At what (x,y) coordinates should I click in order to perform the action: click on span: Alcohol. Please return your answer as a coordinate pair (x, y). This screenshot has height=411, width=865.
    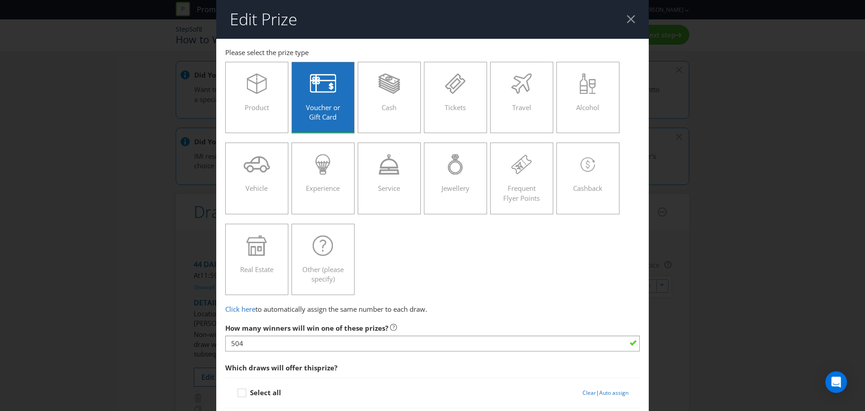
    Looking at the image, I should click on (588, 107).